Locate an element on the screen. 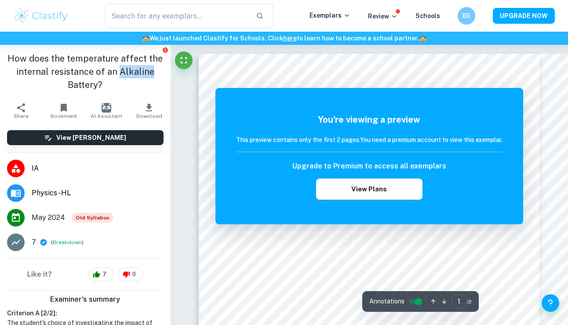  span: Share is located at coordinates (21, 116).